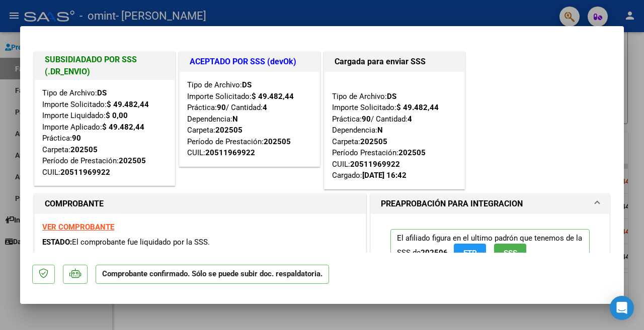 This screenshot has width=644, height=330. What do you see at coordinates (78, 227) in the screenshot?
I see `strong: VER COMPROBANTE` at bounding box center [78, 227].